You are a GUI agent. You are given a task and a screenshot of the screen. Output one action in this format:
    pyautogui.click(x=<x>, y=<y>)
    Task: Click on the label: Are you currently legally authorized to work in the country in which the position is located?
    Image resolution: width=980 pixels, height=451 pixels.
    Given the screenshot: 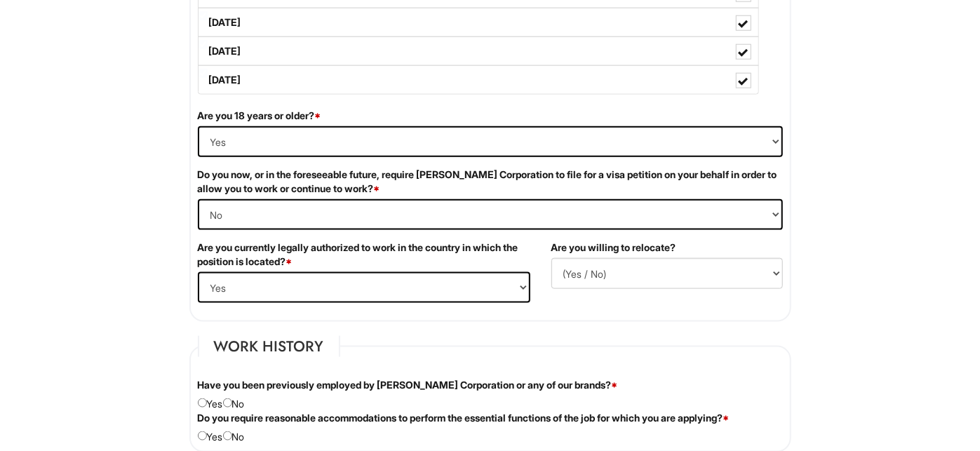 What is the action you would take?
    pyautogui.click(x=365, y=255)
    